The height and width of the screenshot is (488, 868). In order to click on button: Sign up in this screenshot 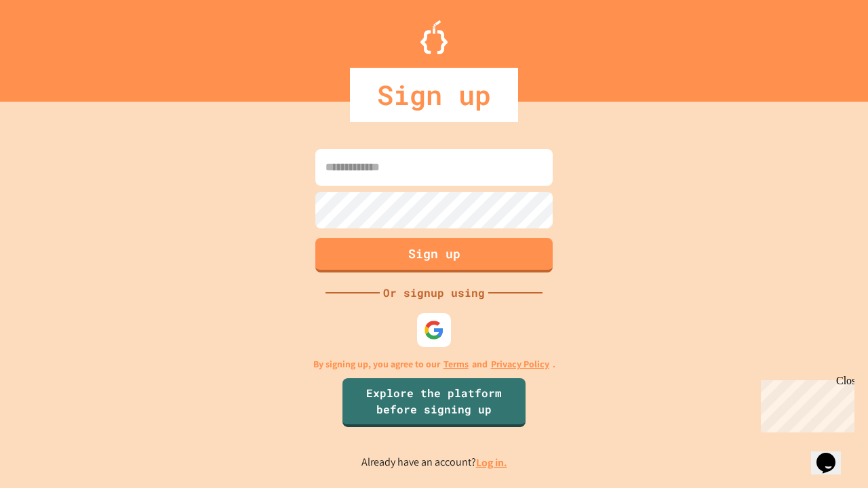, I will do `click(434, 255)`.